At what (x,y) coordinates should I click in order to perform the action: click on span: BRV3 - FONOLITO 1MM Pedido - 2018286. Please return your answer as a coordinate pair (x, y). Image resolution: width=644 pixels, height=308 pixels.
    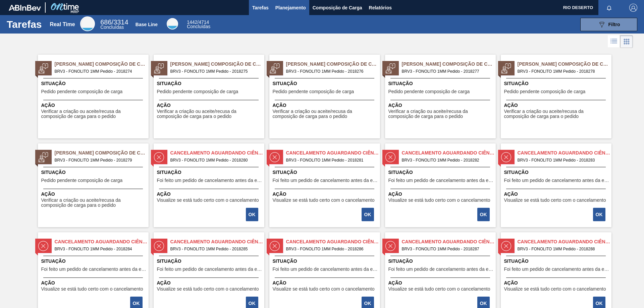
    Looking at the image, I should click on (330, 249).